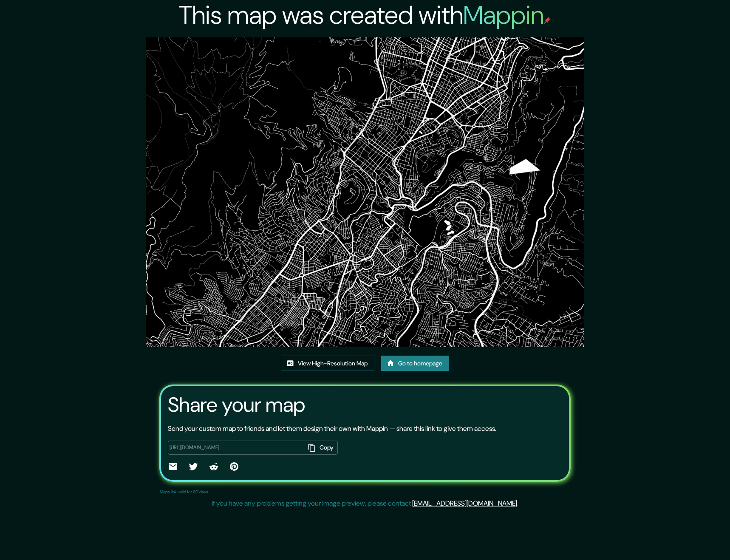 The height and width of the screenshot is (560, 730). What do you see at coordinates (332, 429) in the screenshot?
I see `p: Send your custom map to friends and let them design their own with Mappin — share this link to gi...` at bounding box center [332, 429].